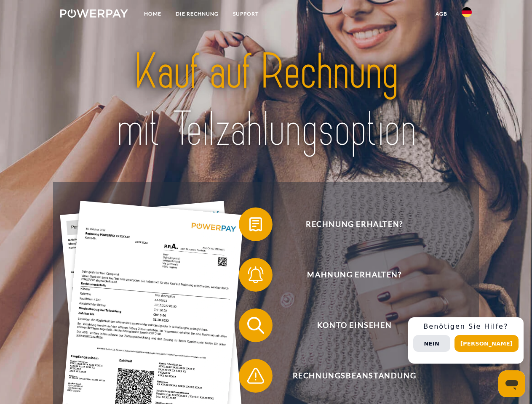 This screenshot has width=532, height=404. Describe the element at coordinates (153, 14) in the screenshot. I see `a: Home` at that location.